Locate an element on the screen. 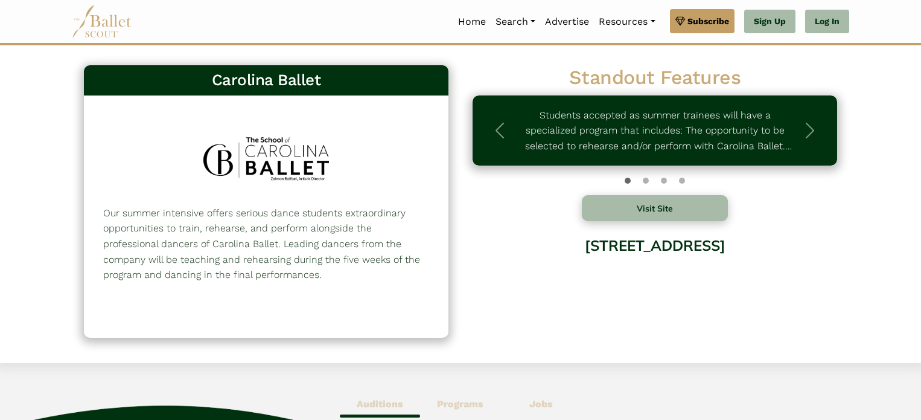 The width and height of the screenshot is (921, 420). b: Auditions is located at coordinates (380, 403).